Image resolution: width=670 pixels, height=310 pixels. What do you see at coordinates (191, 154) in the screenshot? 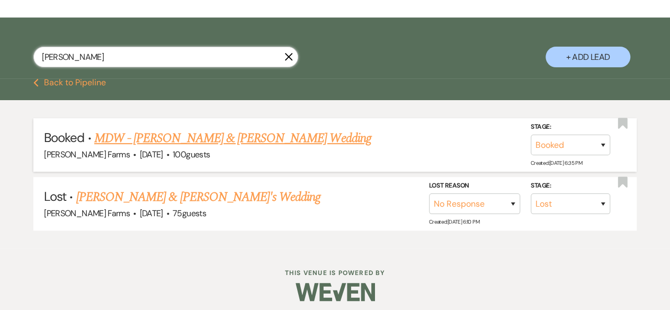
I see `span: 100 guests` at bounding box center [191, 154].